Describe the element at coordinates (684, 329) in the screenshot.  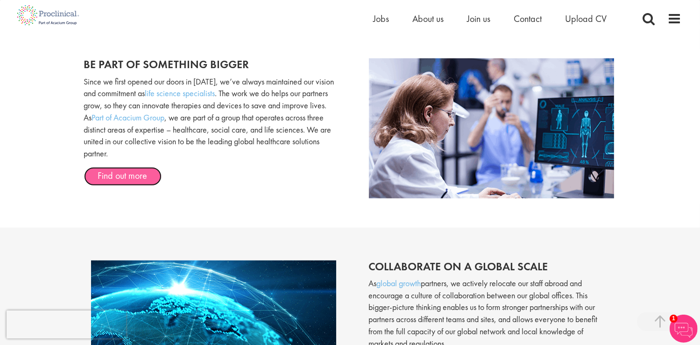
I see `img: Chatbot` at that location.